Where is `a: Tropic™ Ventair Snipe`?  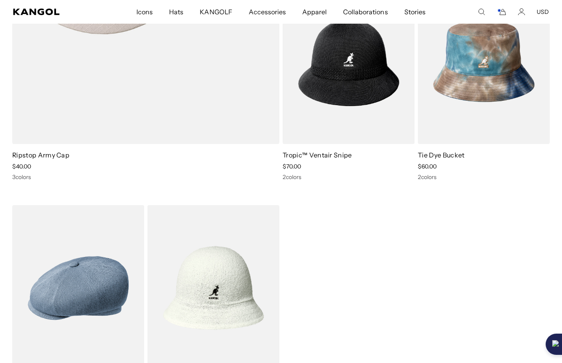
a: Tropic™ Ventair Snipe is located at coordinates (317, 155).